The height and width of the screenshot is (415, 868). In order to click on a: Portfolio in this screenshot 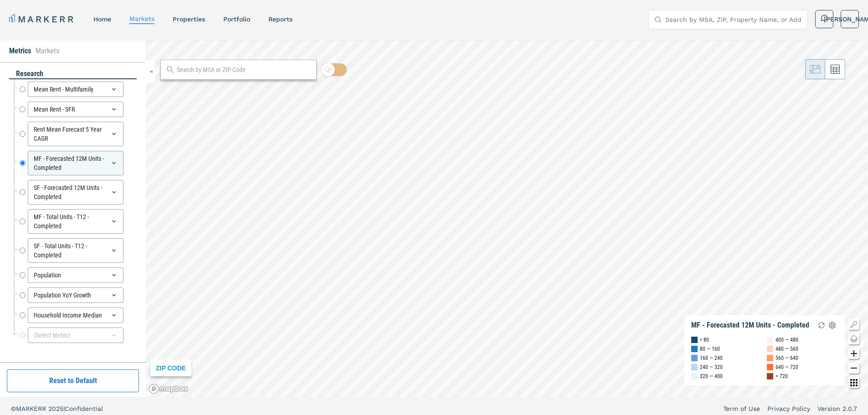, I will do `click(237, 19)`.